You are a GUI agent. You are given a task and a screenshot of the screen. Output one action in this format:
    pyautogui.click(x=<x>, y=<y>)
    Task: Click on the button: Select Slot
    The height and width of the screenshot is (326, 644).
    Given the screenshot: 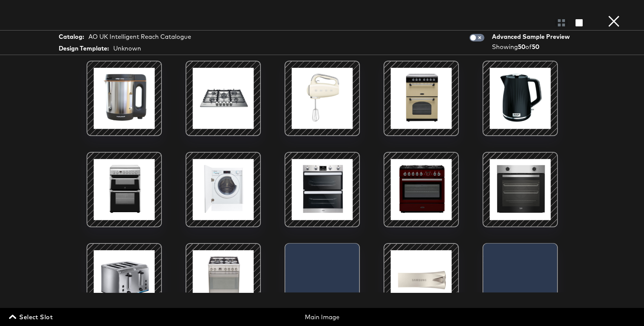 What is the action you would take?
    pyautogui.click(x=32, y=317)
    